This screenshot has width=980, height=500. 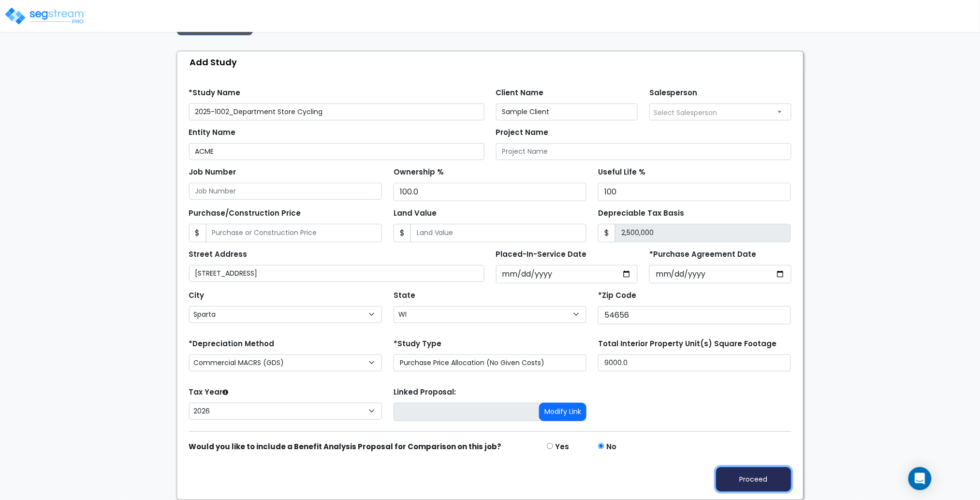 I want to click on input: Client Name, so click(x=567, y=112).